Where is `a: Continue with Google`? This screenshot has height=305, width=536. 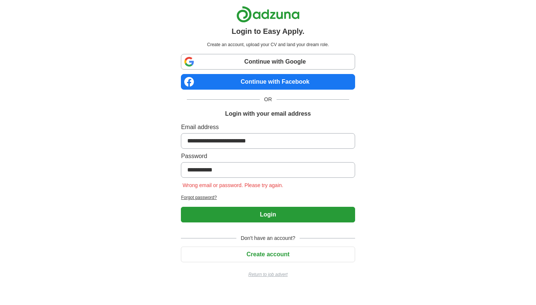 a: Continue with Google is located at coordinates (268, 62).